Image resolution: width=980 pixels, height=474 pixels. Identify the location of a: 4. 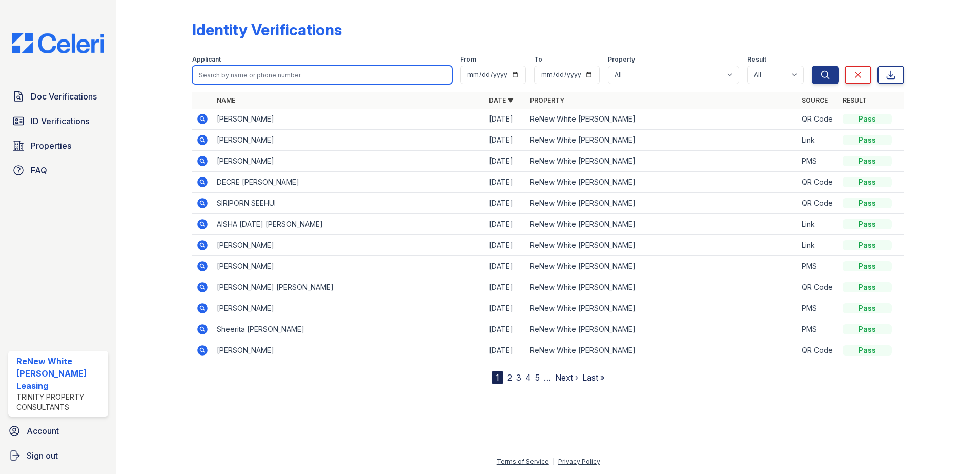
(528, 377).